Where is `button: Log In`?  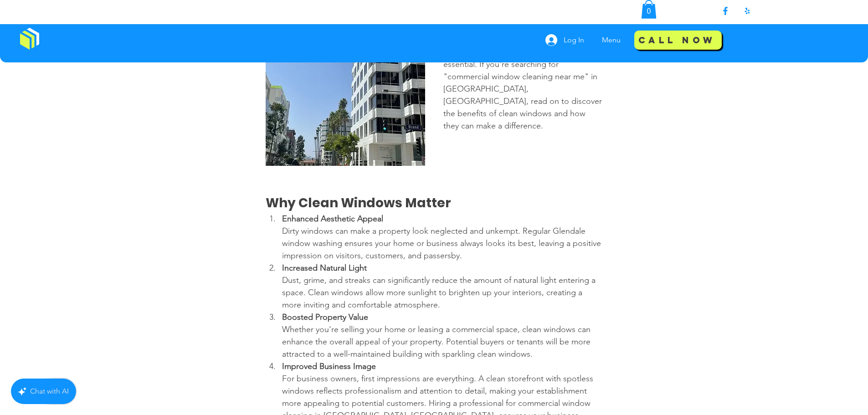
button: Log In is located at coordinates (565, 40).